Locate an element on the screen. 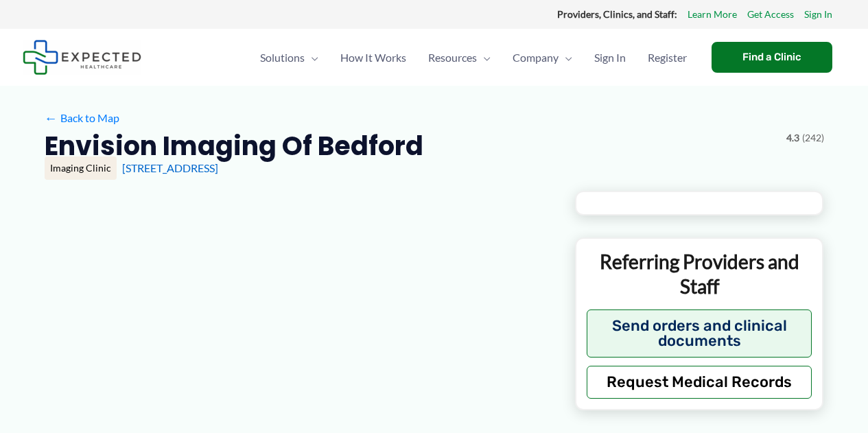 The height and width of the screenshot is (433, 868). button: Request Medical Records is located at coordinates (699, 382).